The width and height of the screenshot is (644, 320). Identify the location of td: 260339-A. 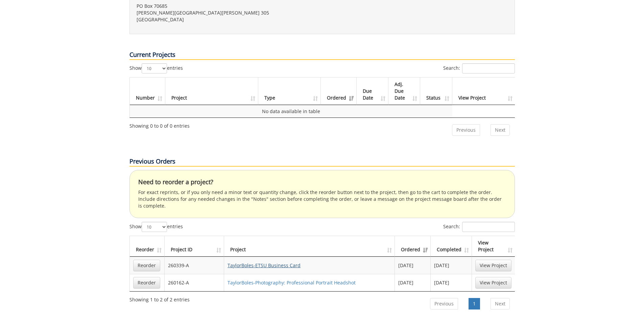
(195, 265).